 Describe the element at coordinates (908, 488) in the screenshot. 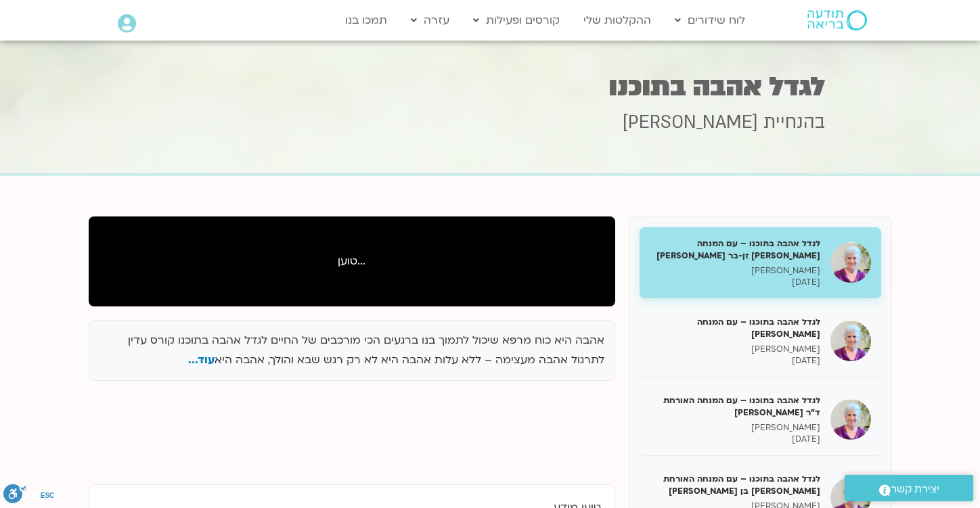

I see `a: יצירת קשר` at that location.